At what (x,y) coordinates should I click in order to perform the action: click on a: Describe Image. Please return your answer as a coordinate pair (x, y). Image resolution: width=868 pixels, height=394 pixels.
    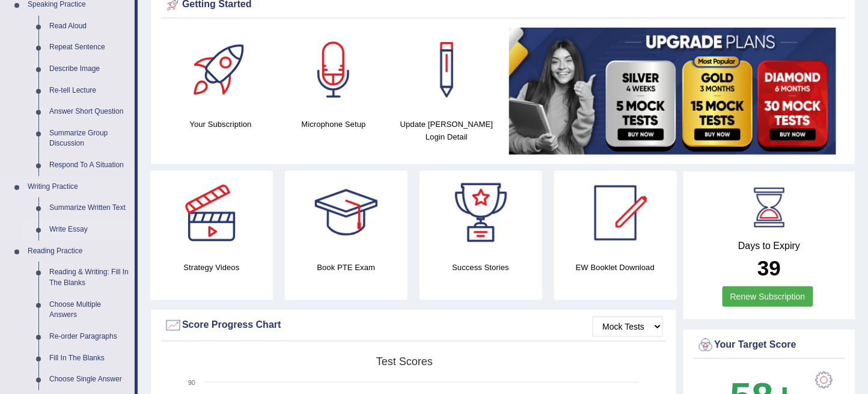
    Looking at the image, I should click on (89, 70).